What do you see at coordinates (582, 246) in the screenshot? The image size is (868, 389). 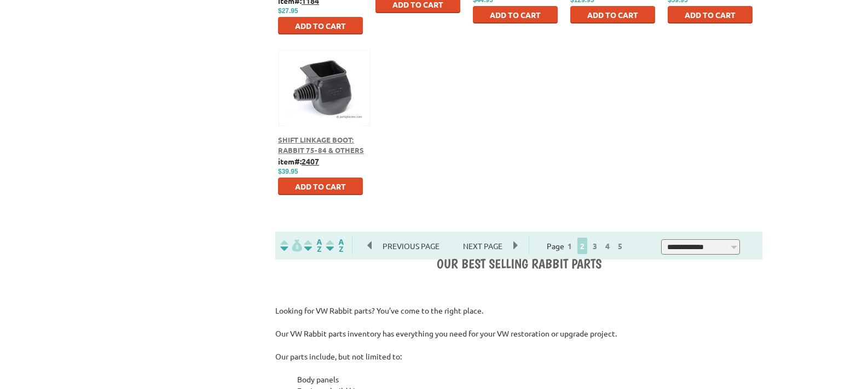 I see `span: 2` at bounding box center [582, 246].